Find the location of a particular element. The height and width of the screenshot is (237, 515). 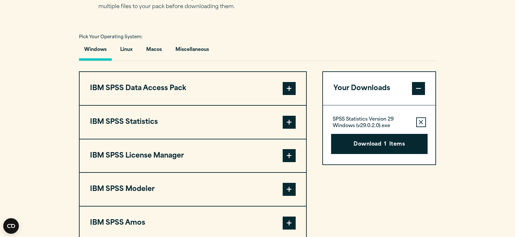

button: Your Downloads is located at coordinates (379, 89).